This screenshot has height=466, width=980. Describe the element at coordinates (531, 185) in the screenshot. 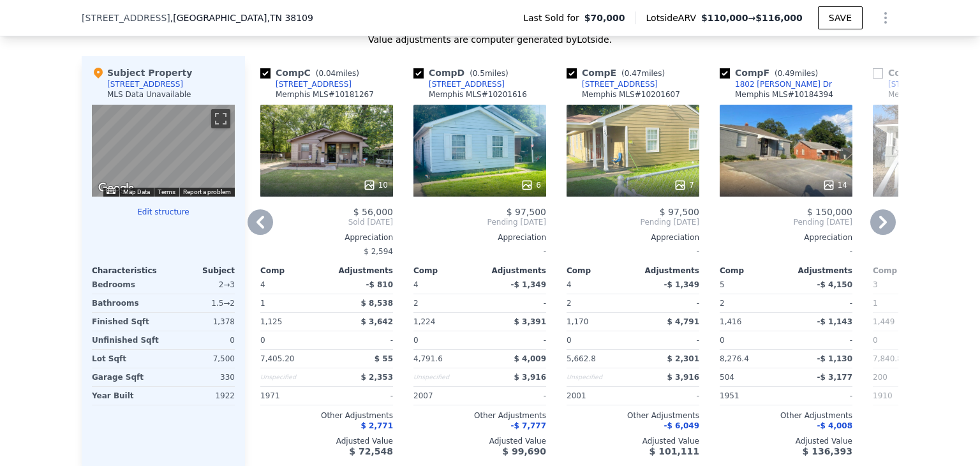

I see `div: 6` at that location.